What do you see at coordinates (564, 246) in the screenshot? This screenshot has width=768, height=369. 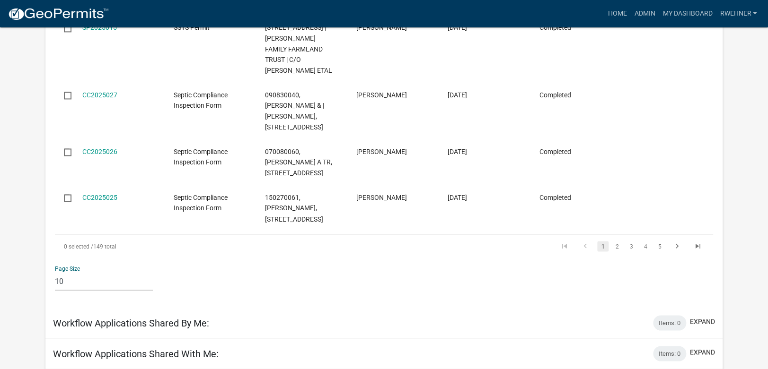 I see `a: go to first page` at bounding box center [564, 246].